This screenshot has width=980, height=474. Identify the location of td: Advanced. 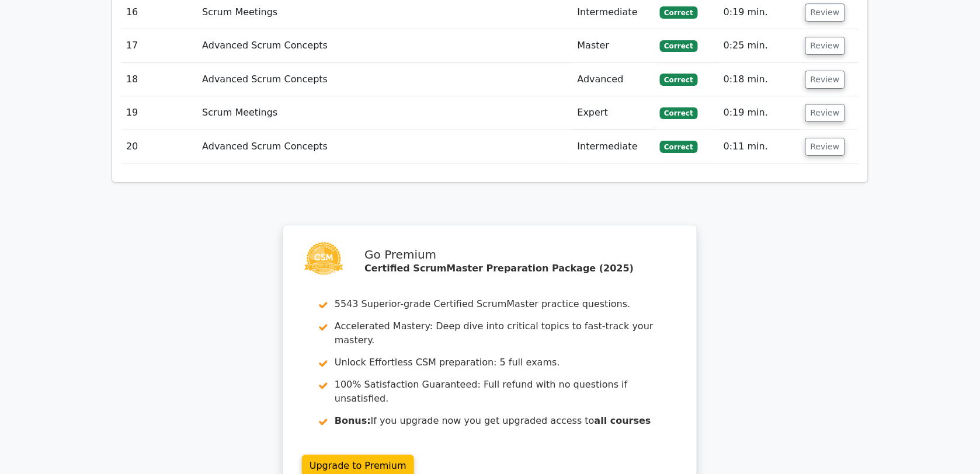
(614, 79).